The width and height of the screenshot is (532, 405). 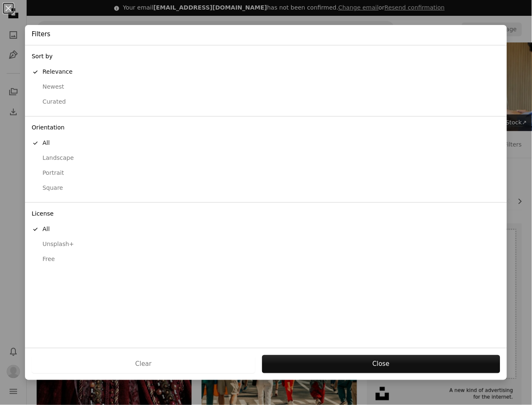 What do you see at coordinates (143, 364) in the screenshot?
I see `button: Clear` at bounding box center [143, 364].